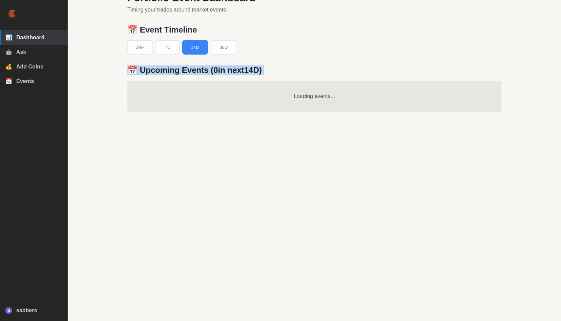 The image size is (561, 321). What do you see at coordinates (314, 96) in the screenshot?
I see `div: Loading events...` at bounding box center [314, 96].